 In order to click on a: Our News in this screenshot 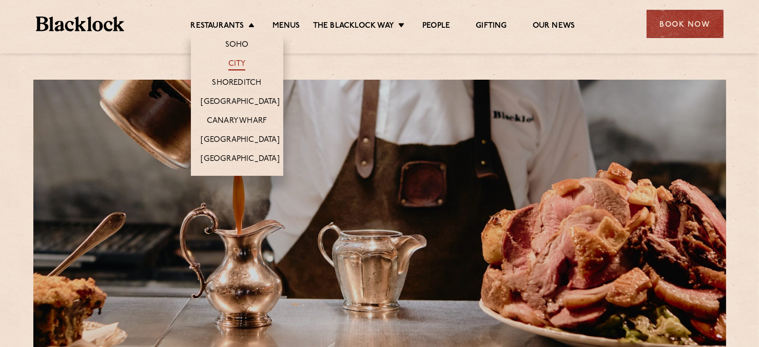, I will do `click(554, 27)`.